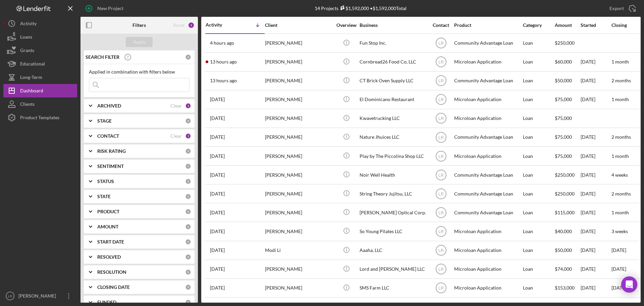  I want to click on button: Export, so click(622, 8).